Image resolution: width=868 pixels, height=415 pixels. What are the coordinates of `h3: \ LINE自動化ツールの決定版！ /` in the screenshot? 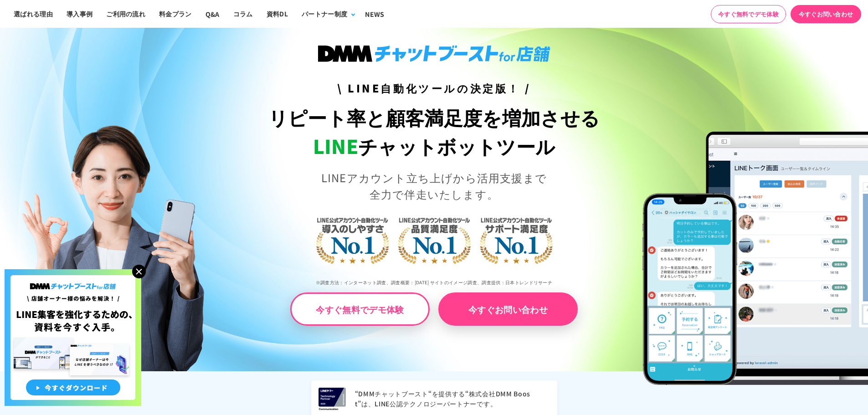 It's located at (434, 88).